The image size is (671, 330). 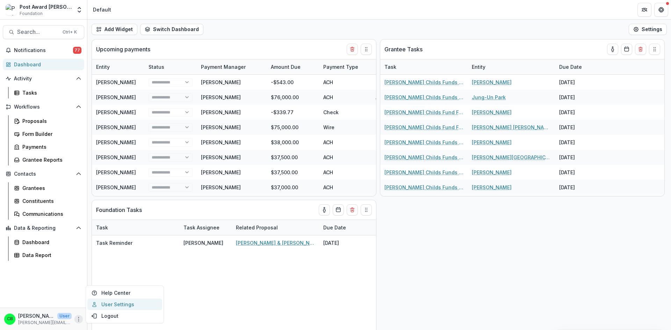 I want to click on div: Form Builder, so click(x=50, y=134).